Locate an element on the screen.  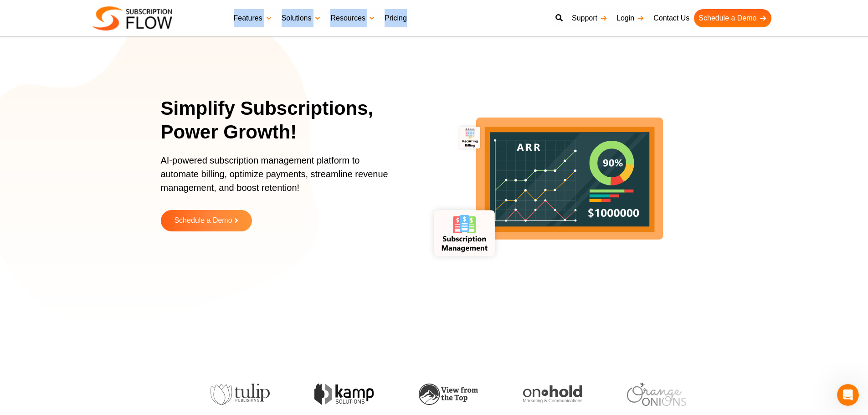
p: AI-powered subscription management platform to automate billing, optimize payments, streamline re... is located at coordinates (279, 179).